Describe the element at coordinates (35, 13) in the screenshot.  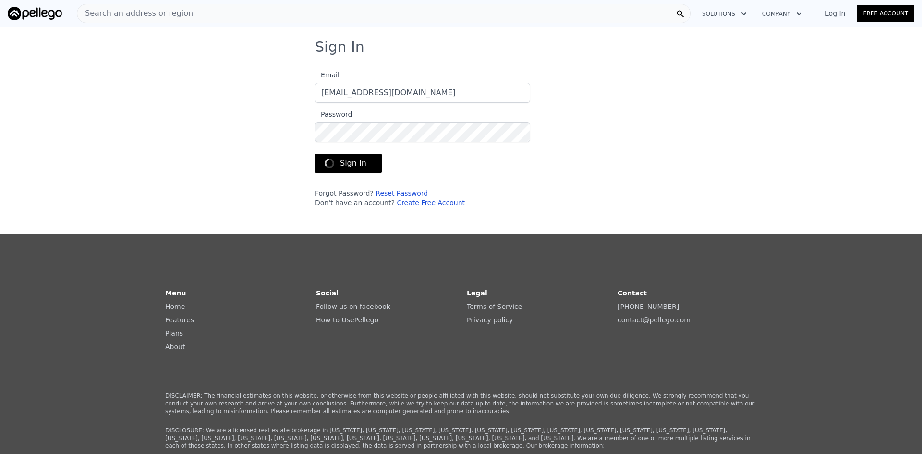
I see `img: Pellego` at that location.